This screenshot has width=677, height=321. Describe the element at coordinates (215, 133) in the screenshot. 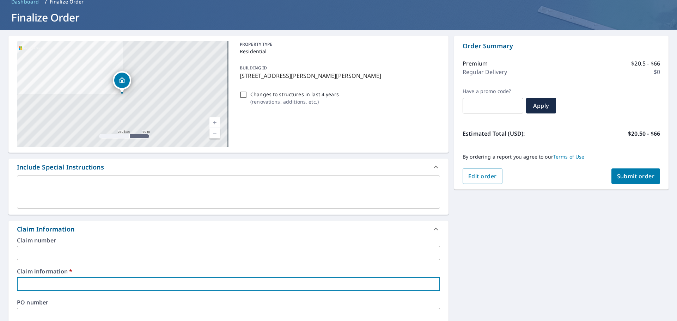

I see `a: Current Level 17, Zoom Out` at that location.